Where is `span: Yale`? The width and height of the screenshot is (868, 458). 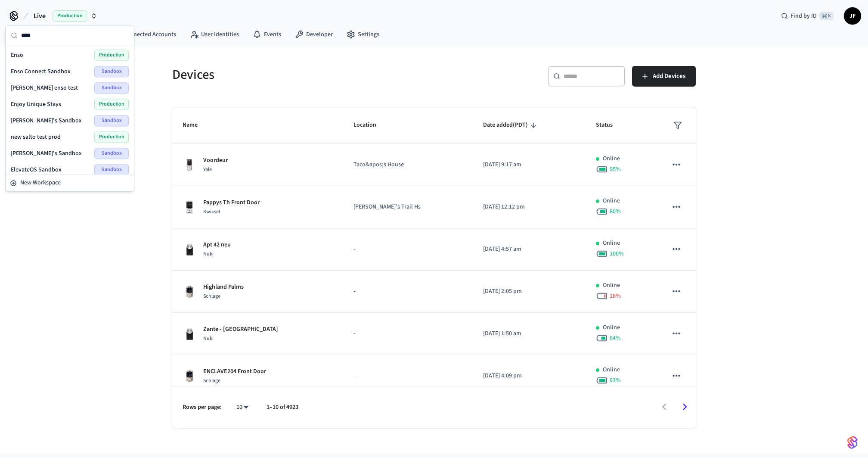
span: Yale is located at coordinates (208, 169).